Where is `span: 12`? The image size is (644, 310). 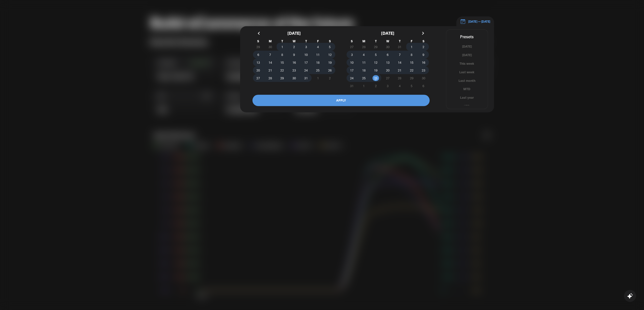 span: 12 is located at coordinates (330, 55).